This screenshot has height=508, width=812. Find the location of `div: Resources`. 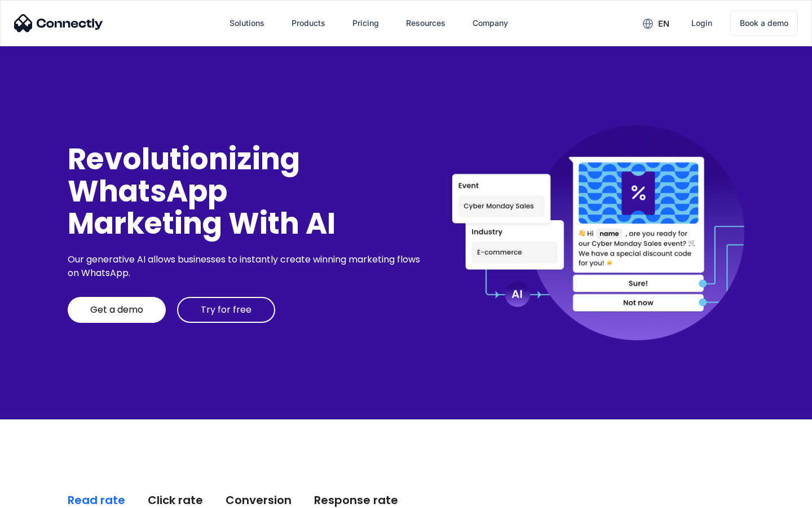

div: Resources is located at coordinates (426, 23).